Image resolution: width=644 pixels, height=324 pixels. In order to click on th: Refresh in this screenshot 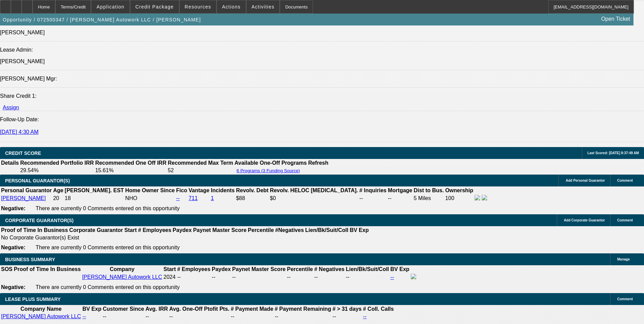, I will do `click(318, 163)`.